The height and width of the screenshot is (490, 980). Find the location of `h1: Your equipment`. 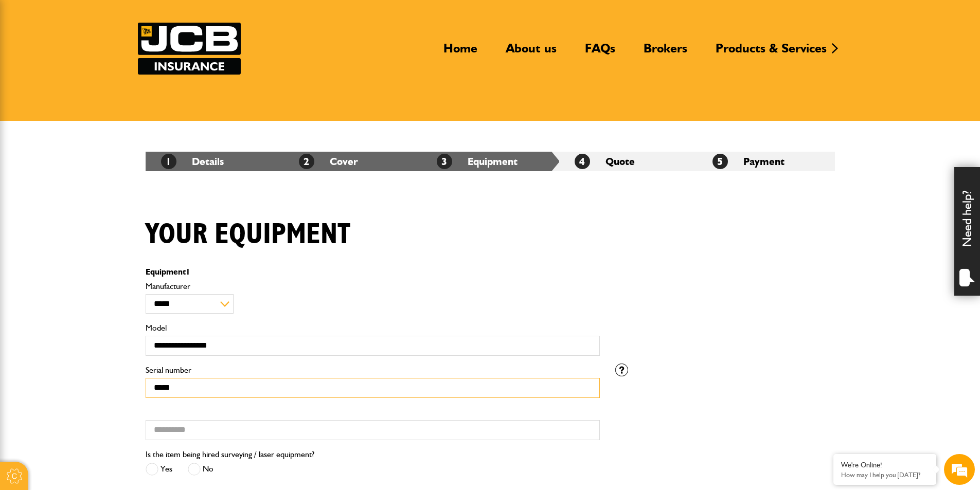

h1: Your equipment is located at coordinates (248, 234).